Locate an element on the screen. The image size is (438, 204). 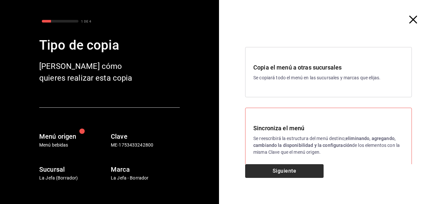
div: 1 DE 4 is located at coordinates (86, 21).